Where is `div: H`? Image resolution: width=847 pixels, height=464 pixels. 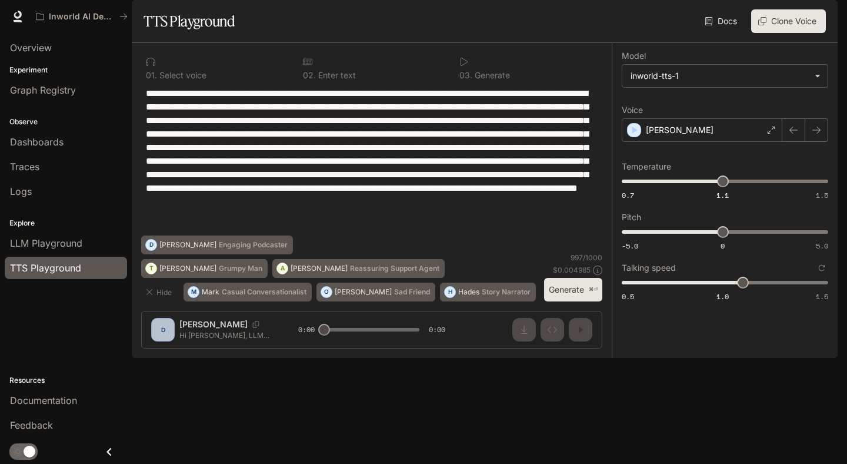
div: H is located at coordinates (450, 292).